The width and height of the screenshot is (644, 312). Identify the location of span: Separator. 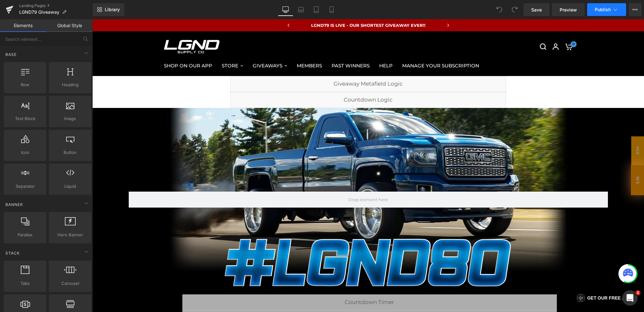
(25, 186).